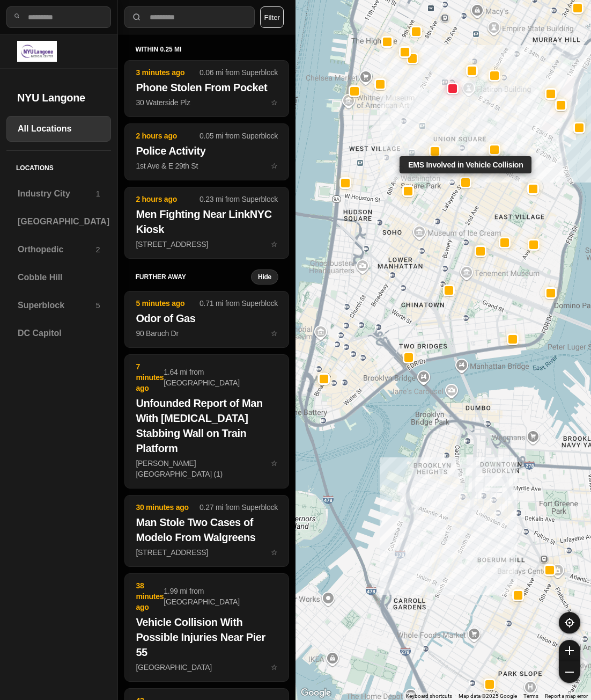  Describe the element at coordinates (569, 672) in the screenshot. I see `img: zoom-out` at that location.